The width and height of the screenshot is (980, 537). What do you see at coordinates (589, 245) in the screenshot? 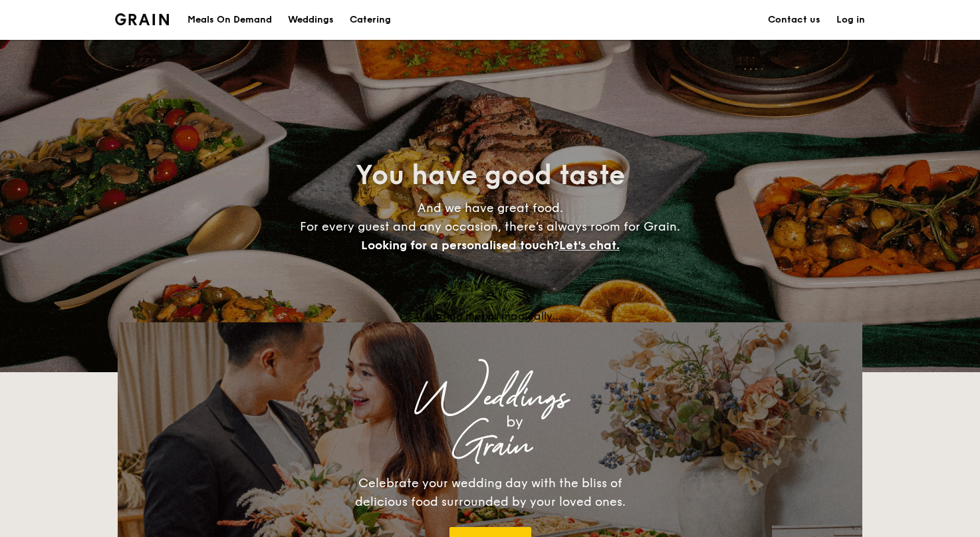
I see `span: Let's chat.` at bounding box center [589, 245].